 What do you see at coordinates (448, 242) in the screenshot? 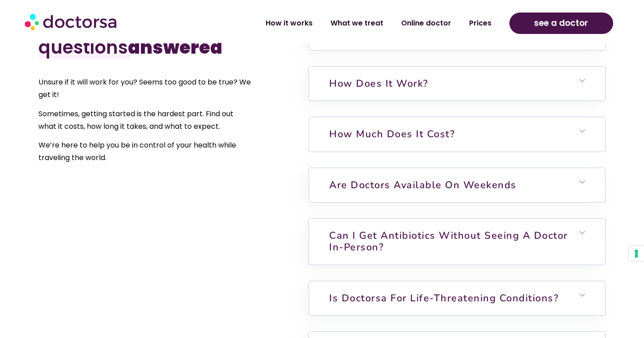
I see `a: Can I get antibiotics without seeing a doctor in-person?` at bounding box center [448, 242].